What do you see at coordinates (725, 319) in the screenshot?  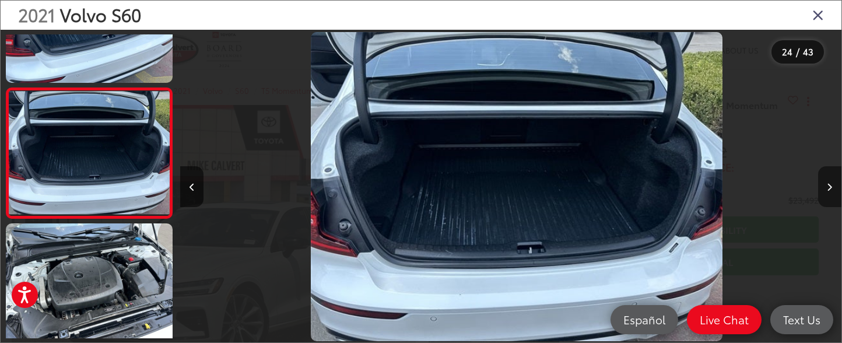 I see `span: Live Chat` at bounding box center [725, 319].